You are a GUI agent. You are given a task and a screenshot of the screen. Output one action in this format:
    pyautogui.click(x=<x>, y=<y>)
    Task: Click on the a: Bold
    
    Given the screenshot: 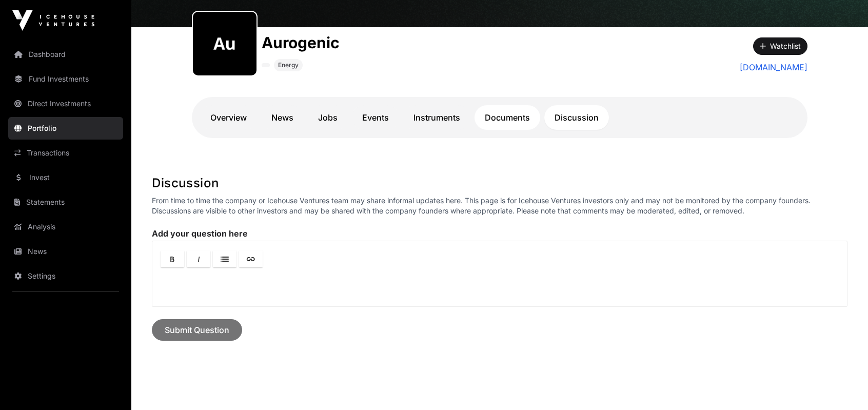 What is the action you would take?
    pyautogui.click(x=173, y=259)
    